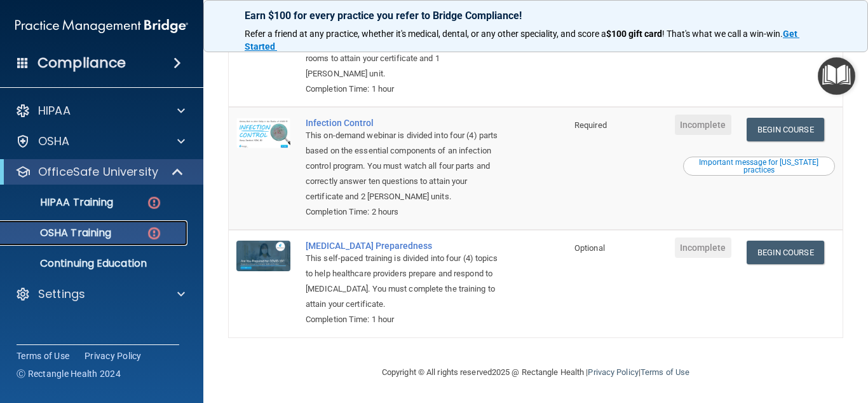  I want to click on a: OfficeSafe University, so click(100, 172).